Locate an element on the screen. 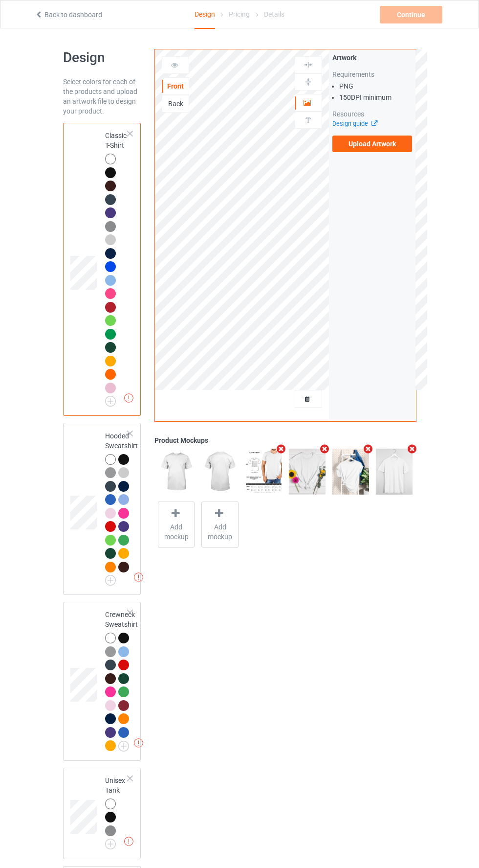 The height and width of the screenshot is (868, 479). h1: Design is located at coordinates (102, 58).